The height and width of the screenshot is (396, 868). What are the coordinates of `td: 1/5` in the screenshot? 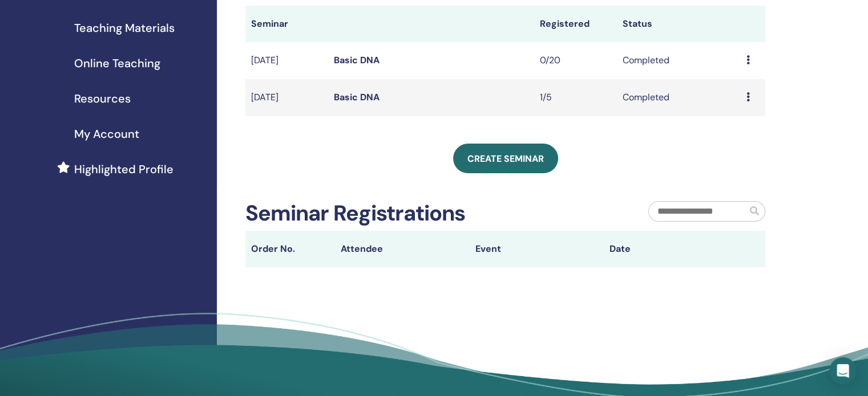 It's located at (575, 98).